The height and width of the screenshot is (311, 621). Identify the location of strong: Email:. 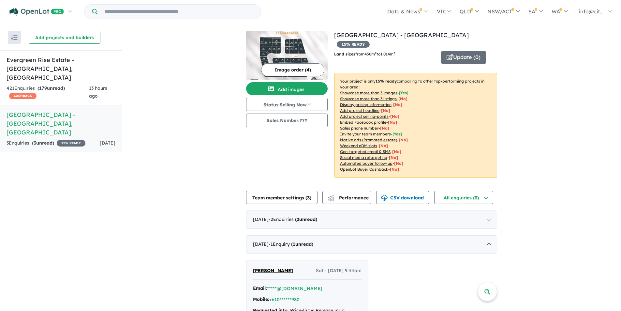
(260, 288).